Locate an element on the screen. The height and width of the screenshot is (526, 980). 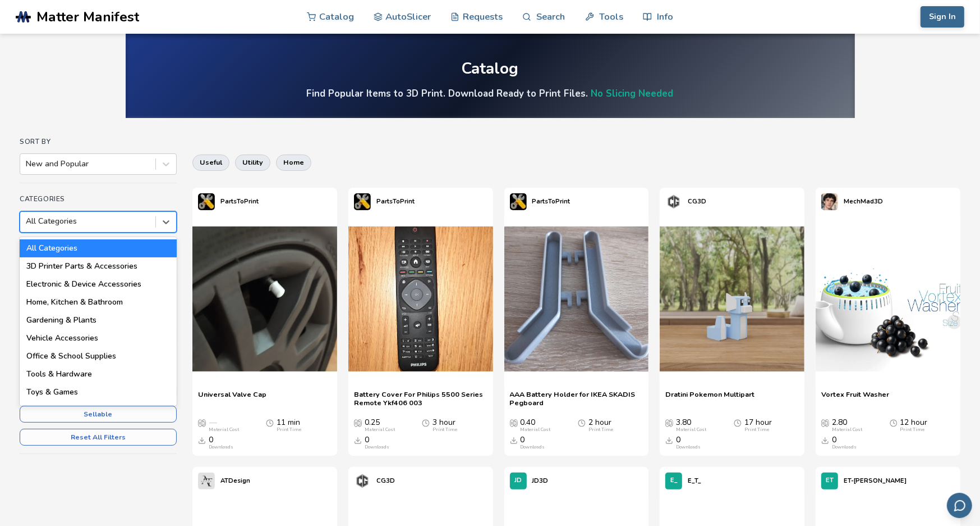
div: Vehicle Accessories is located at coordinates (98, 338).